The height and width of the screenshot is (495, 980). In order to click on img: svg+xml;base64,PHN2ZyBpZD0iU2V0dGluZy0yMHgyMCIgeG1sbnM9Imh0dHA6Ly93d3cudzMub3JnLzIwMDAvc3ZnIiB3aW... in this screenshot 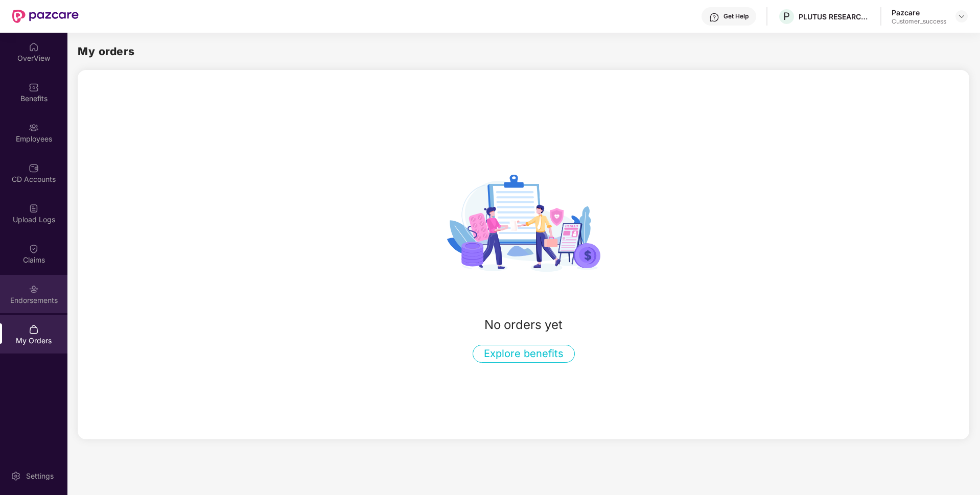, I will do `click(16, 476)`.